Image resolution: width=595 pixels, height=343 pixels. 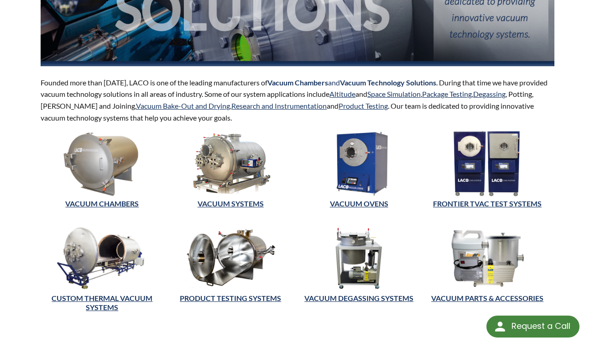 I want to click on a: Vacuum Parts & Accessories, so click(x=488, y=298).